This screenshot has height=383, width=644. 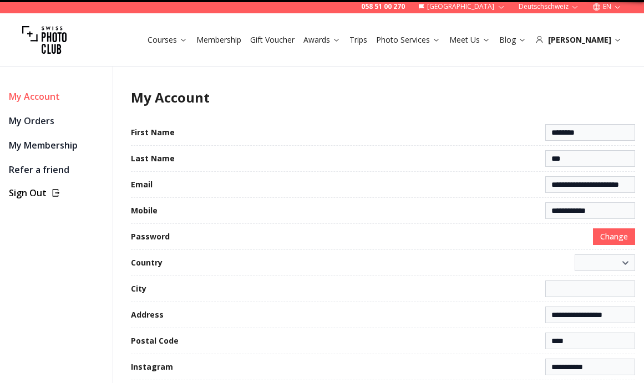 I want to click on h1: My Account, so click(x=383, y=98).